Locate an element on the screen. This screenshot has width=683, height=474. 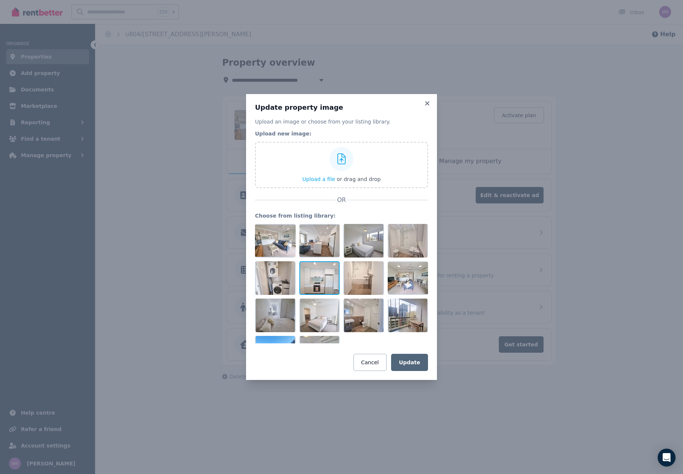
legend: Choose from listing library: is located at coordinates (342, 216).